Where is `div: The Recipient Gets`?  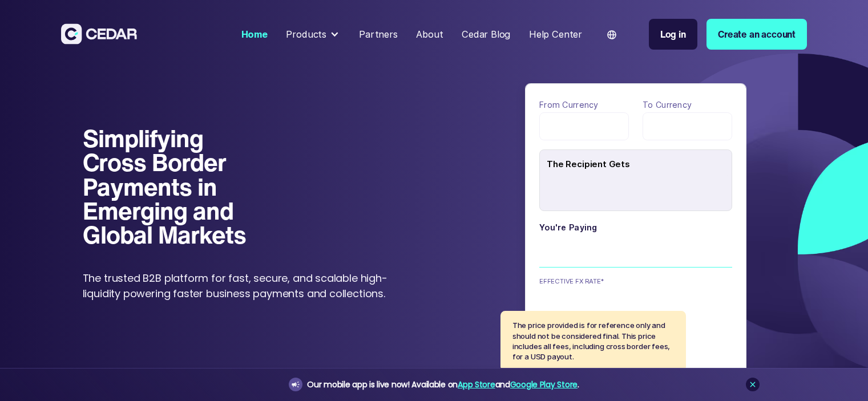
div: The Recipient Gets is located at coordinates (639, 165).